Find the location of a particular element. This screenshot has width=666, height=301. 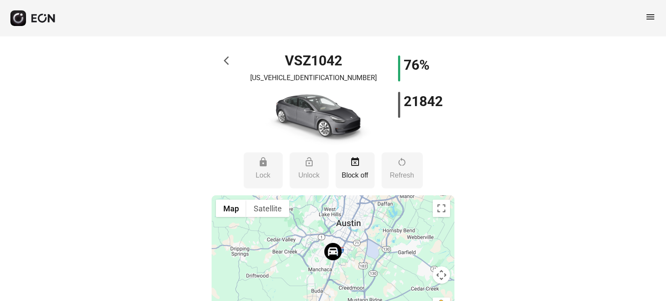

button: Show satellite imagery is located at coordinates (268, 209).